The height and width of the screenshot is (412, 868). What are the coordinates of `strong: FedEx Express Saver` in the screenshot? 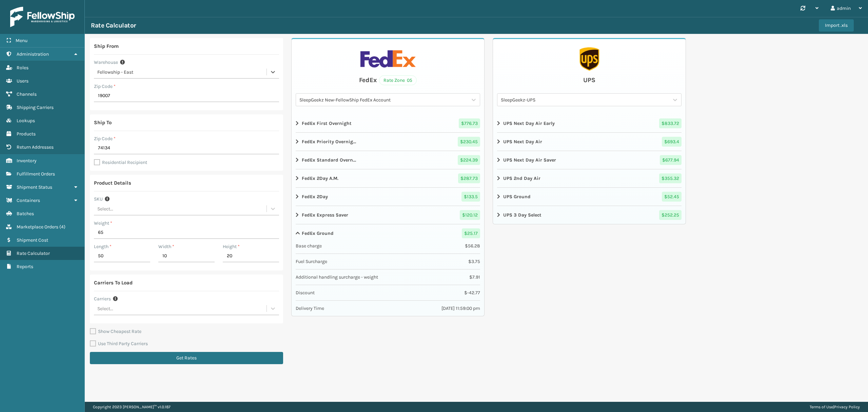 It's located at (325, 214).